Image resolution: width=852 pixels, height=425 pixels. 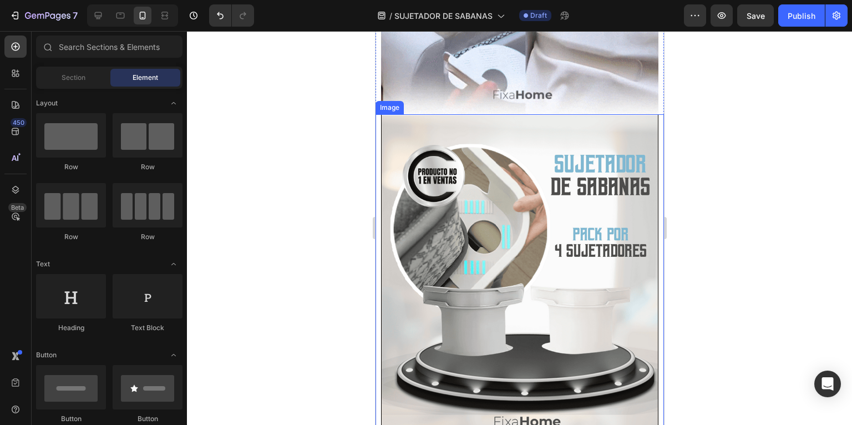 I want to click on div: 450, so click(x=18, y=123).